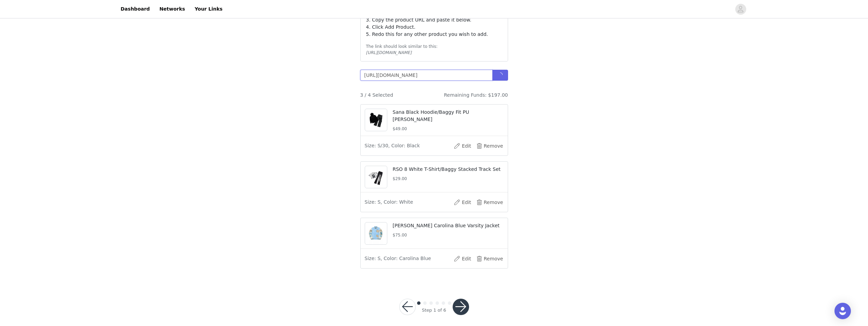 Image resolution: width=868 pixels, height=326 pixels. Describe the element at coordinates (393, 145) in the screenshot. I see `span: Size: S/30, Color: Black` at that location.